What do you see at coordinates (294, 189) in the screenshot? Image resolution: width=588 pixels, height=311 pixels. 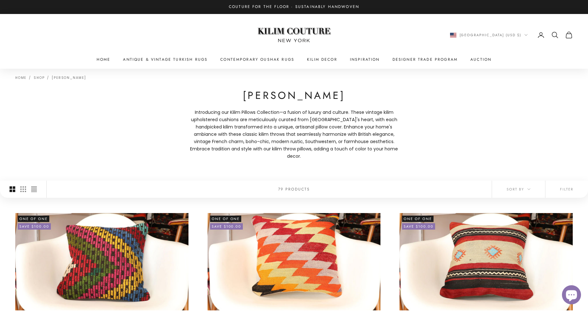 I see `p: 79 products` at bounding box center [294, 189].